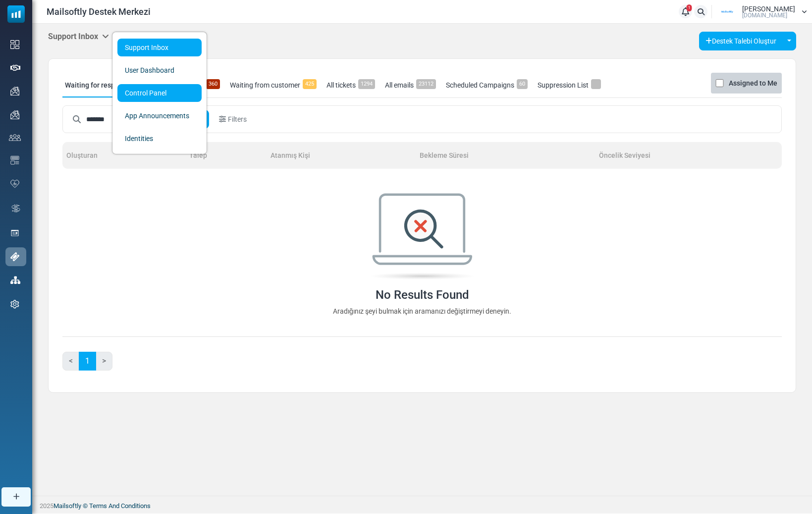 This screenshot has width=812, height=514. I want to click on a: Mailsoftly ©, so click(70, 506).